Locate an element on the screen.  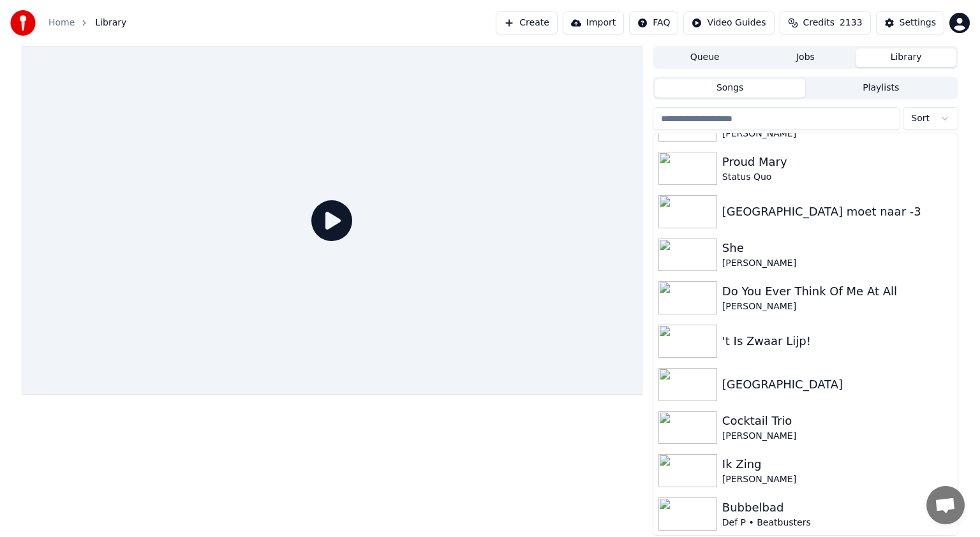
div: Status Quo is located at coordinates (837, 177).